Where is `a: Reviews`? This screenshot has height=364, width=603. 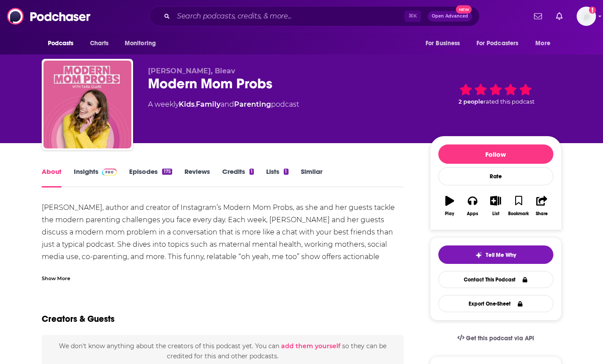
a: Reviews is located at coordinates (197, 178).